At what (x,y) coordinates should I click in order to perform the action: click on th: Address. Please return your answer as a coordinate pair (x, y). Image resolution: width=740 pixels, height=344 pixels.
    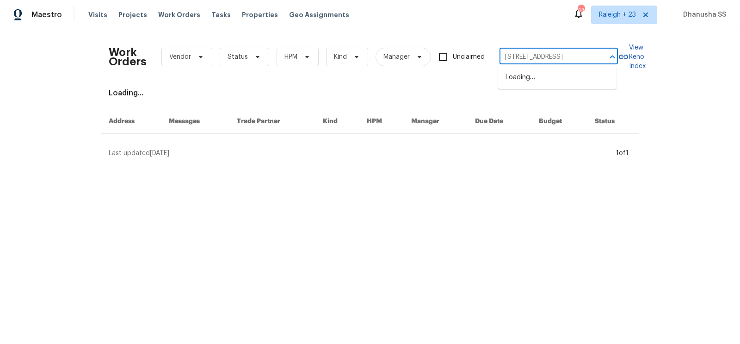
    Looking at the image, I should click on (131, 121).